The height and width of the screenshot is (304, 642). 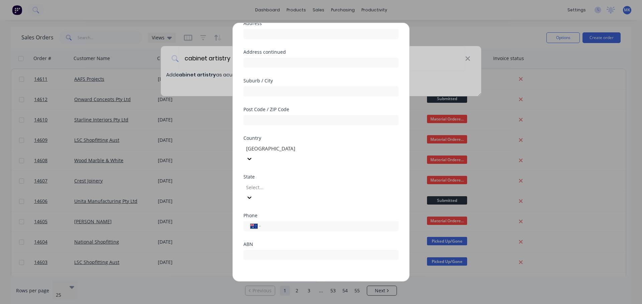 What do you see at coordinates (321, 138) in the screenshot?
I see `div: Country` at bounding box center [321, 138].